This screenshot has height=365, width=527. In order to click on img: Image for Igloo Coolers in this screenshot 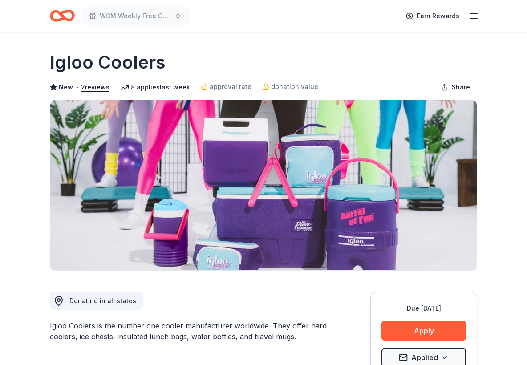, I will do `click(263, 185)`.